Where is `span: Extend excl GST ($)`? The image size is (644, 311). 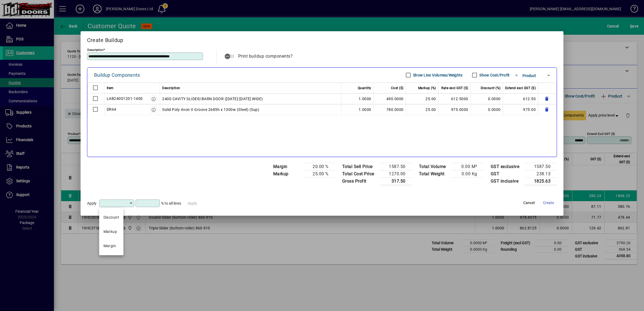
span: Extend excl GST ($) is located at coordinates (520, 88).